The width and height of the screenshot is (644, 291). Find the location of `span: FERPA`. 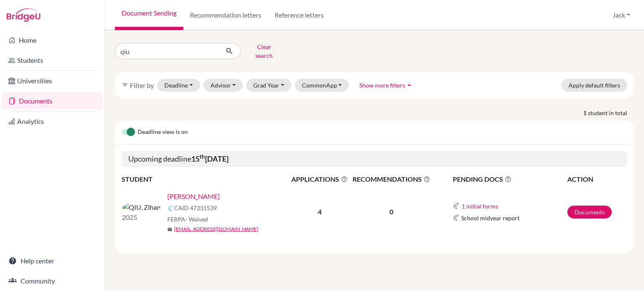

span: FERPA is located at coordinates (188, 219).